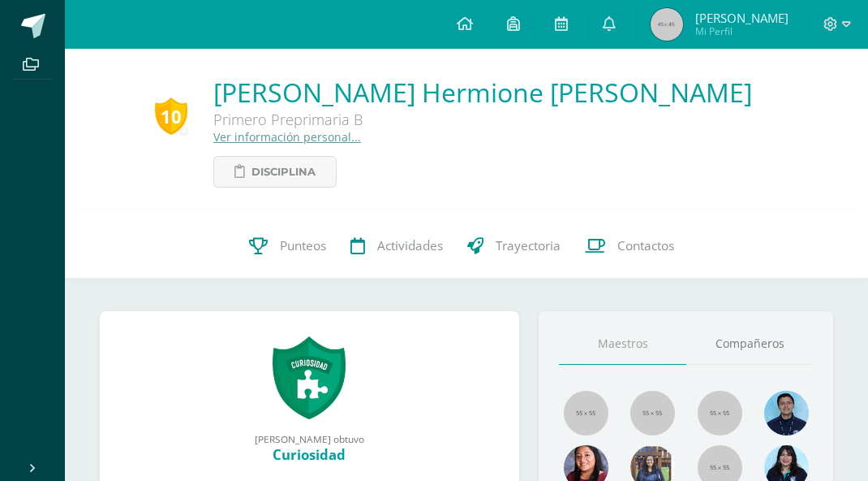  Describe the element at coordinates (622, 343) in the screenshot. I see `a: Maestros` at that location.